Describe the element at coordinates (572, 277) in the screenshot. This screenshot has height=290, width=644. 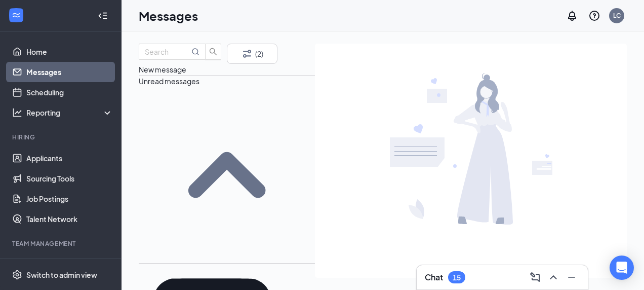
I see `button: Minimize` at that location.